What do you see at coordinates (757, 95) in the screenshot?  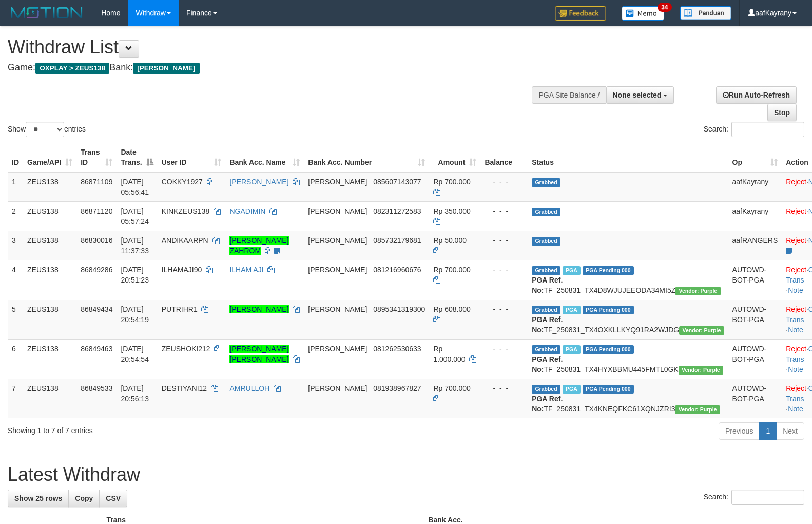 I see `a: Run Auto-Refresh` at bounding box center [757, 95].